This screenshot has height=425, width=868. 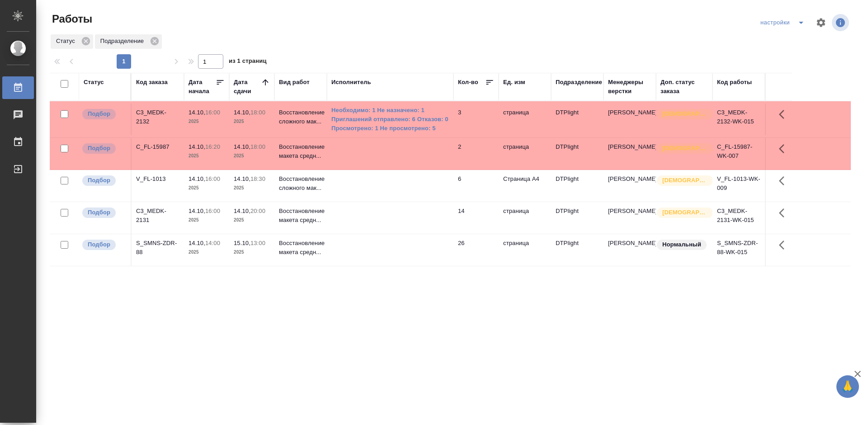 What do you see at coordinates (248, 62) in the screenshot?
I see `span: из 1 страниц` at bounding box center [248, 62].